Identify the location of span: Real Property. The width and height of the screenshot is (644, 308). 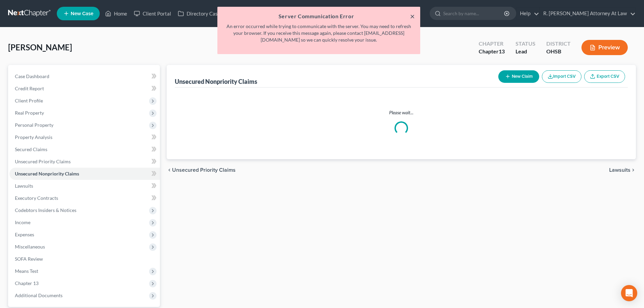
(29, 113).